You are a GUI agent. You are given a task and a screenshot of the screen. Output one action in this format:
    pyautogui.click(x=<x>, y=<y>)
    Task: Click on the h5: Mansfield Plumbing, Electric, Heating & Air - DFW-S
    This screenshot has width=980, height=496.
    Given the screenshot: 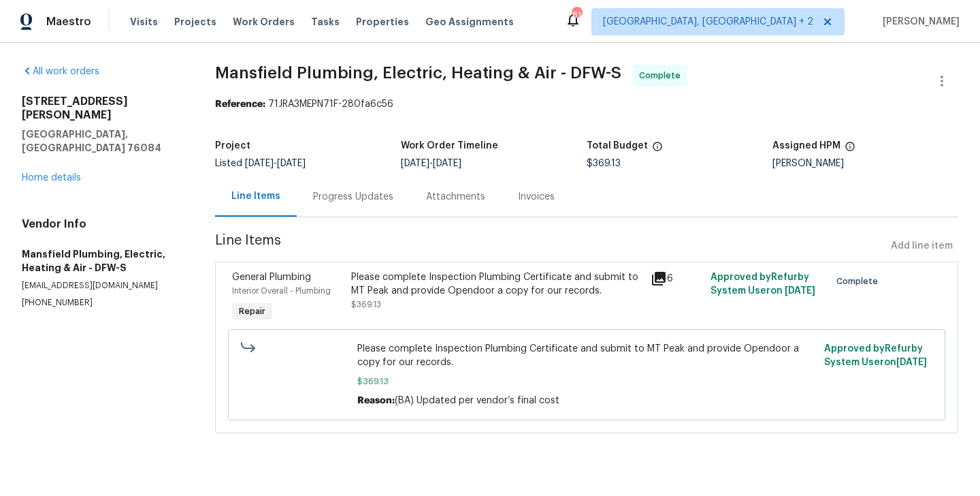 What is the action you would take?
    pyautogui.click(x=102, y=261)
    